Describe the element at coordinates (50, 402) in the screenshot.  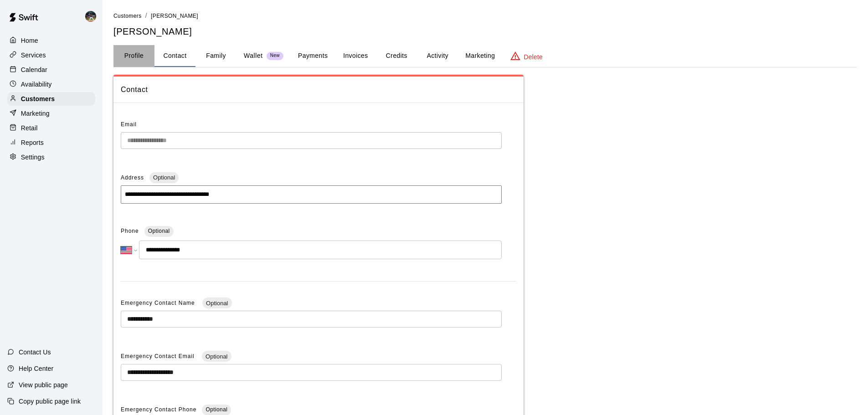
I see `p: Copy public page link` at that location.